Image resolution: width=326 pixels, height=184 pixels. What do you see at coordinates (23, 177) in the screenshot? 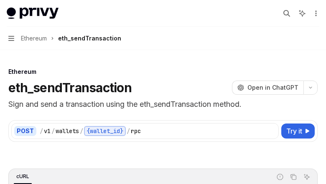
I see `div: cURL` at bounding box center [23, 177].